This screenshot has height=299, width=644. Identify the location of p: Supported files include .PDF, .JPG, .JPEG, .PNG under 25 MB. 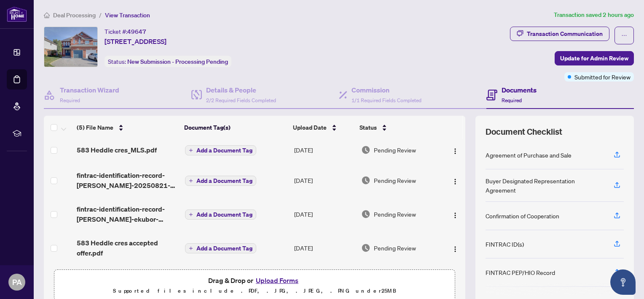
(255, 291).